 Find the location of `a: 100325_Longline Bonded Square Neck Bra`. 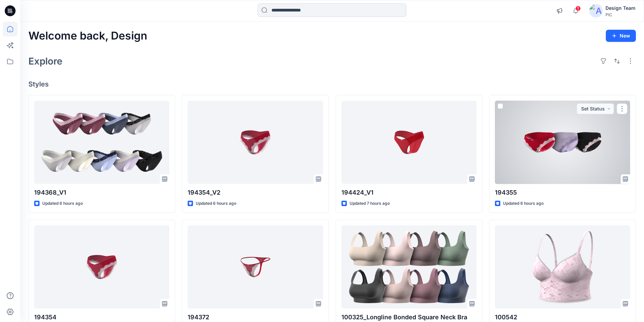

a: 100325_Longline Bonded Square Neck Bra is located at coordinates (409, 267).